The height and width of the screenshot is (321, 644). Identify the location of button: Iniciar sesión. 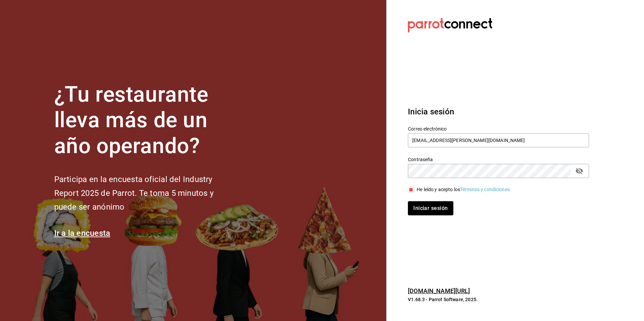
(431, 208).